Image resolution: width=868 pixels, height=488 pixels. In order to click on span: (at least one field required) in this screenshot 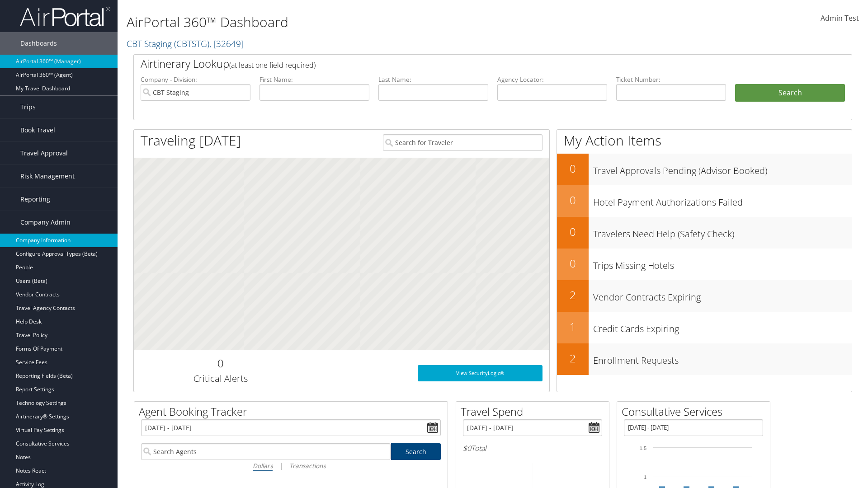, I will do `click(272, 65)`.